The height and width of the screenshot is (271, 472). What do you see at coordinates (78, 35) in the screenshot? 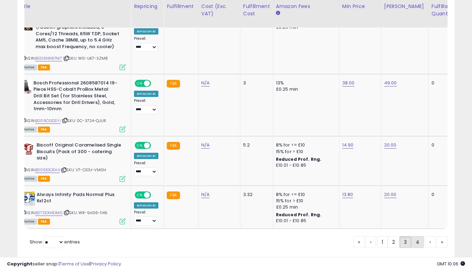
I see `b: AMD Ryzensets 5 9600X Processor (radeon graphics included, 6 Cores/12 Threads, 65W TDP, Socket AM...` at bounding box center [78, 35].